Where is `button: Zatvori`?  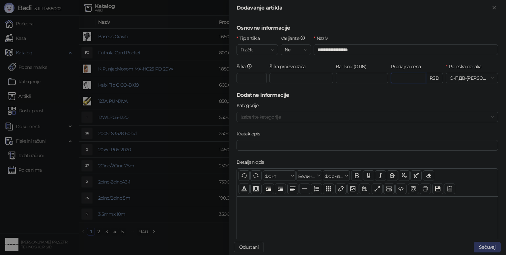
button: Zatvori is located at coordinates (494, 8).